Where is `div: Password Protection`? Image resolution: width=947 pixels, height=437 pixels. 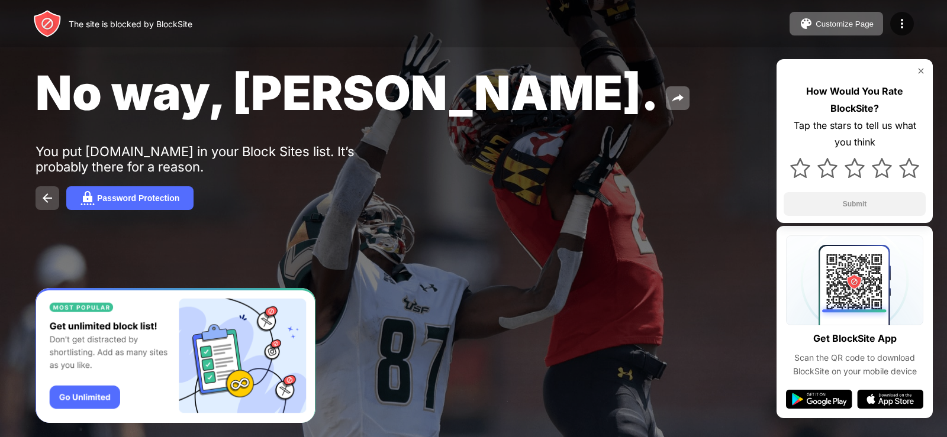
div: Password Protection is located at coordinates (138, 198).